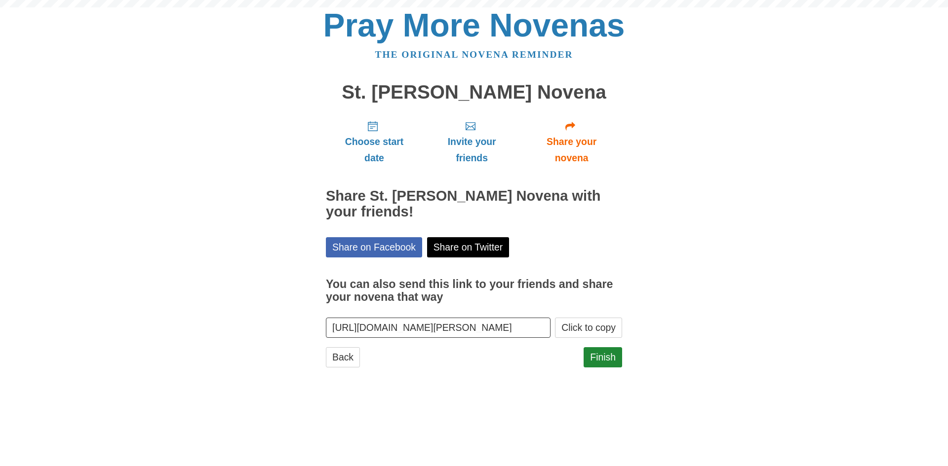 The image size is (948, 466). What do you see at coordinates (374, 150) in the screenshot?
I see `span: Choose start date` at bounding box center [374, 150].